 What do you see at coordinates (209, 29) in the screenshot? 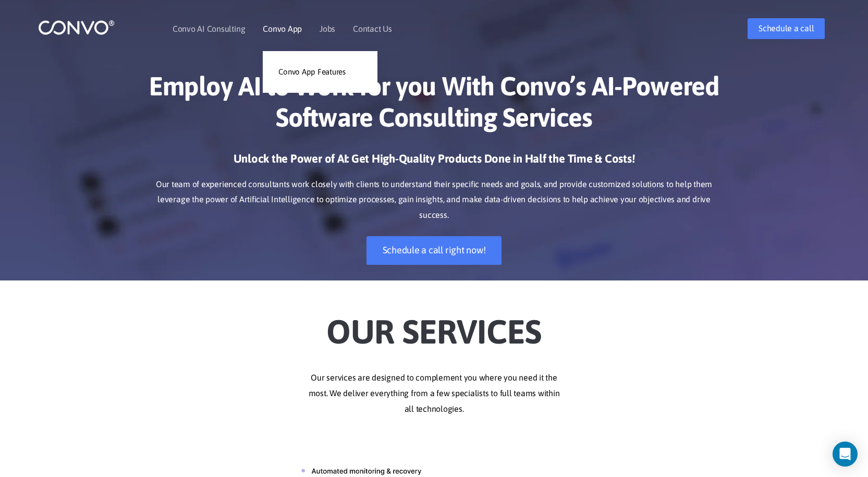
I see `a: Convo AI Consulting` at bounding box center [209, 29].